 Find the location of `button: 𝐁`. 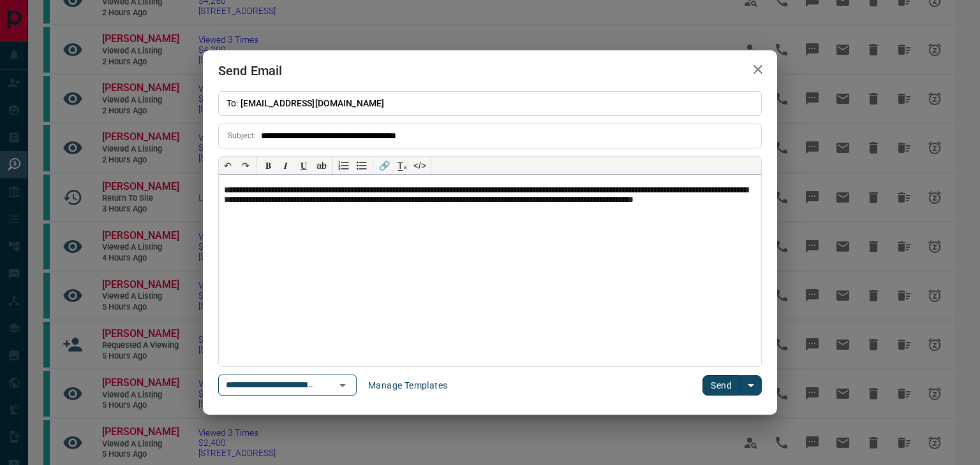

button: 𝐁 is located at coordinates (268, 165).